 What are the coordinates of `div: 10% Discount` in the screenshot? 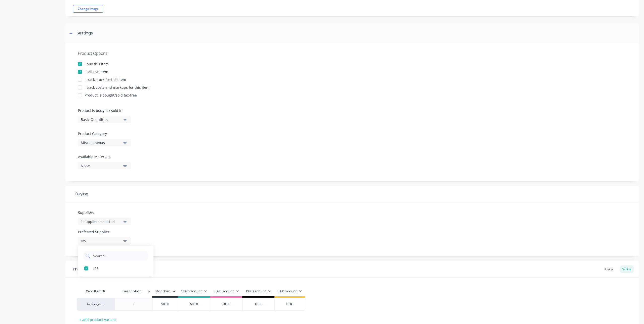 It's located at (258, 291).